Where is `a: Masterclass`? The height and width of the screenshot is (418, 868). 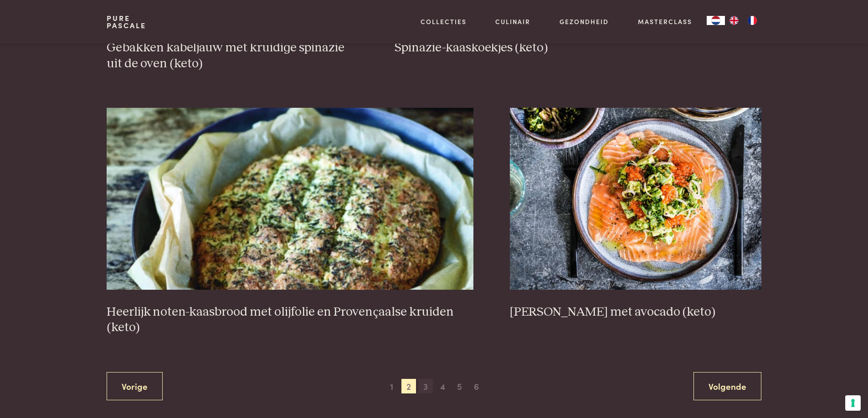 a: Masterclass is located at coordinates (665, 21).